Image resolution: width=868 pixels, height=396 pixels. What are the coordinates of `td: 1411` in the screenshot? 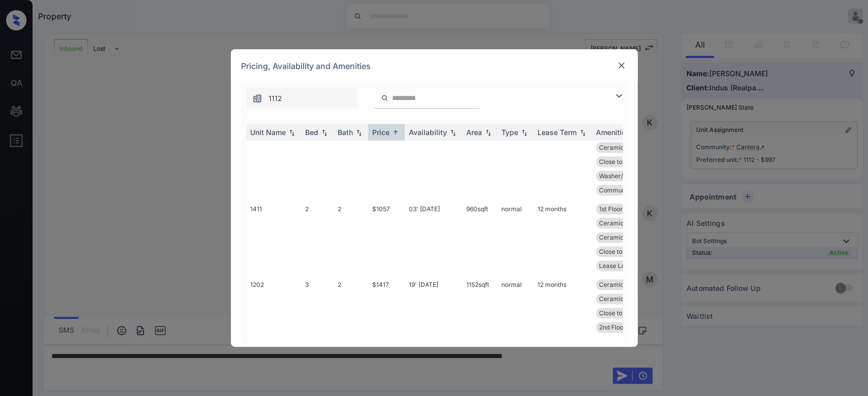 It's located at (274, 237).